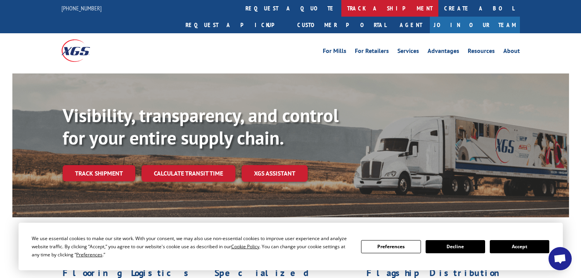 The height and width of the screenshot is (278, 581). I want to click on button: Preferences, so click(391, 246).